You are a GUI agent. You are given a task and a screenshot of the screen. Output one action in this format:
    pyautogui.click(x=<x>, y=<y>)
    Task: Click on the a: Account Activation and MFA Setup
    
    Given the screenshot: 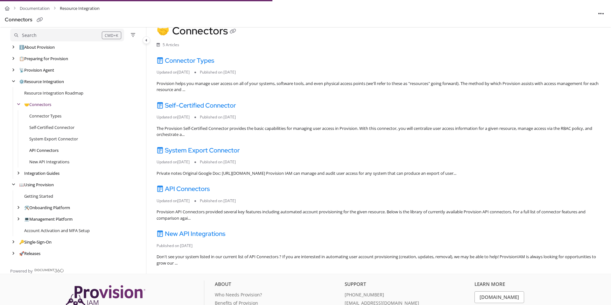 What is the action you would take?
    pyautogui.click(x=57, y=230)
    